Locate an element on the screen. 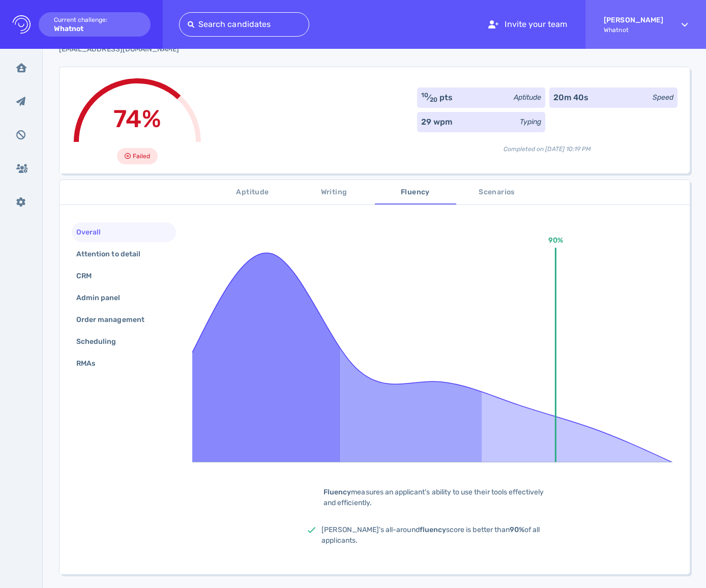 The height and width of the screenshot is (588, 706). div: RMAs is located at coordinates (91, 363).